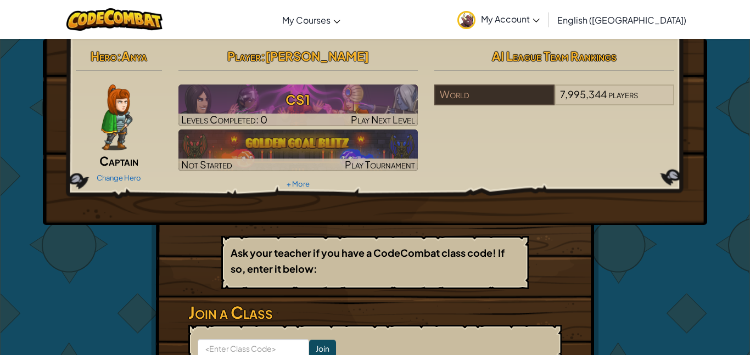  I want to click on span: Not Started, so click(206, 164).